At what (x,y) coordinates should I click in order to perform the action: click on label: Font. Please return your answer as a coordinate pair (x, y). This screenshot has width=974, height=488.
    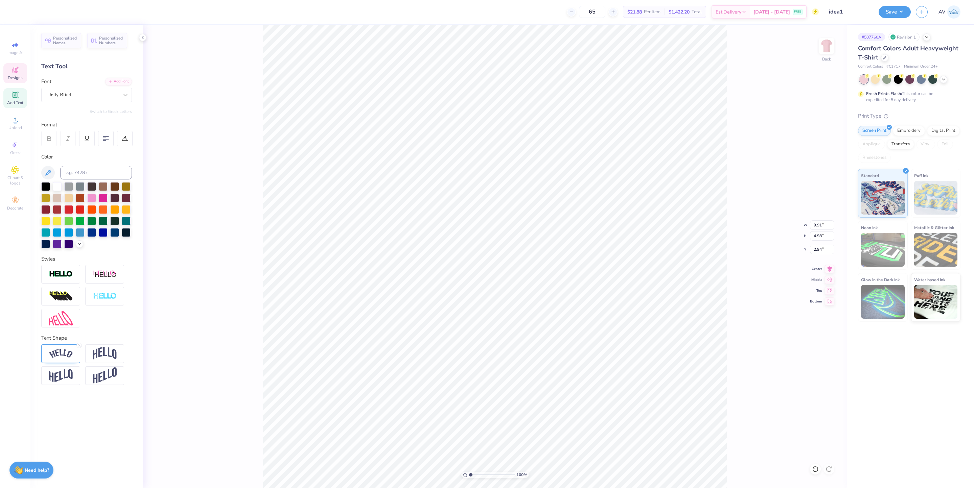
    Looking at the image, I should click on (46, 81).